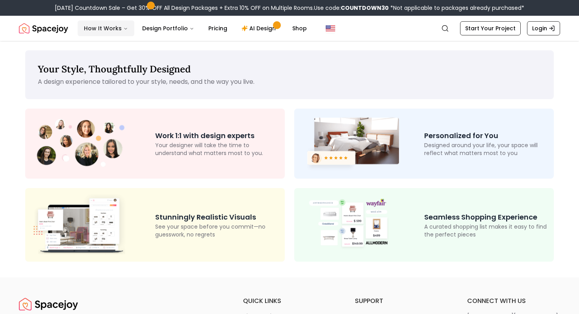  What do you see at coordinates (218, 28) in the screenshot?
I see `a: Pricing` at bounding box center [218, 28].